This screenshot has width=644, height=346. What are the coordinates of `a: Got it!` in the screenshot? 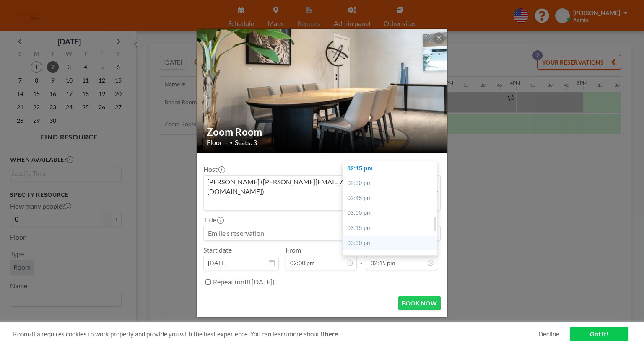 It's located at (599, 333).